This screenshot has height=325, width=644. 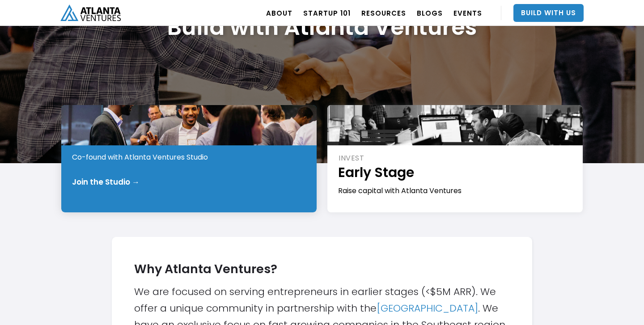 I want to click on a: Startup 101, so click(x=327, y=13).